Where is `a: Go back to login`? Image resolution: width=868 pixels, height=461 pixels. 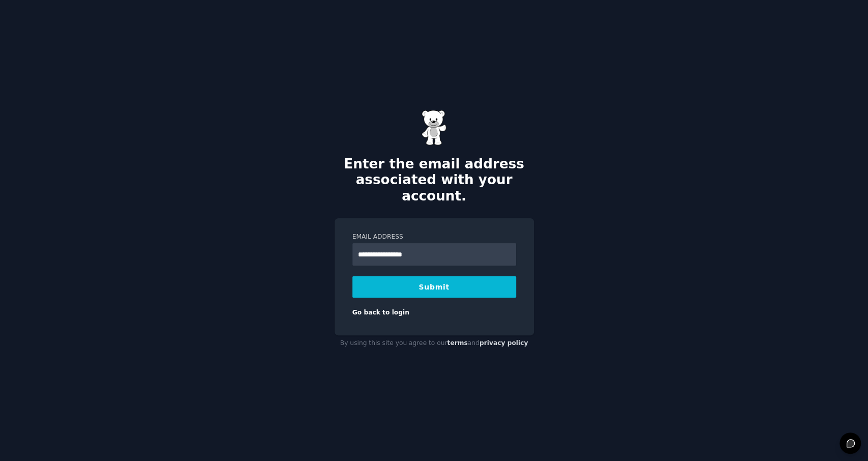
a: Go back to login is located at coordinates (381, 312).